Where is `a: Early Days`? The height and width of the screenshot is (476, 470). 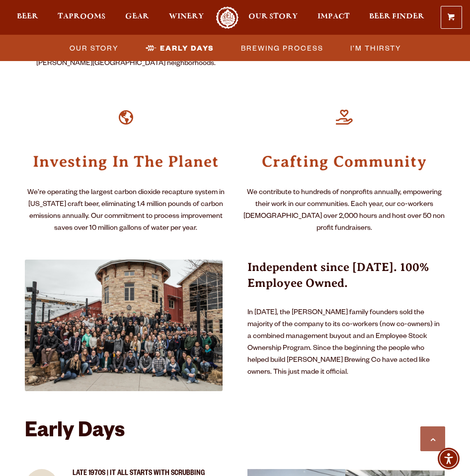 a: Early Days is located at coordinates (179, 48).